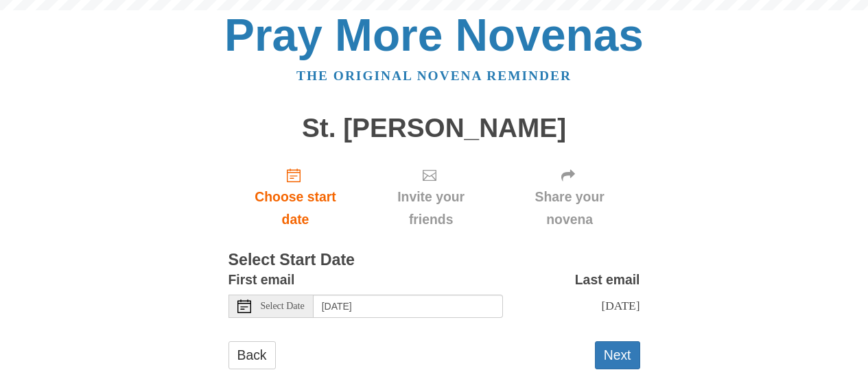  Describe the element at coordinates (296, 197) in the screenshot. I see `a: Choose start date` at that location.